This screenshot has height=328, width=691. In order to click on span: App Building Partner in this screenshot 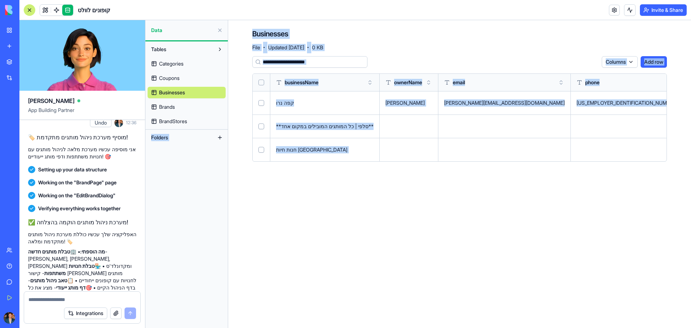, I will do `click(82, 113)`.